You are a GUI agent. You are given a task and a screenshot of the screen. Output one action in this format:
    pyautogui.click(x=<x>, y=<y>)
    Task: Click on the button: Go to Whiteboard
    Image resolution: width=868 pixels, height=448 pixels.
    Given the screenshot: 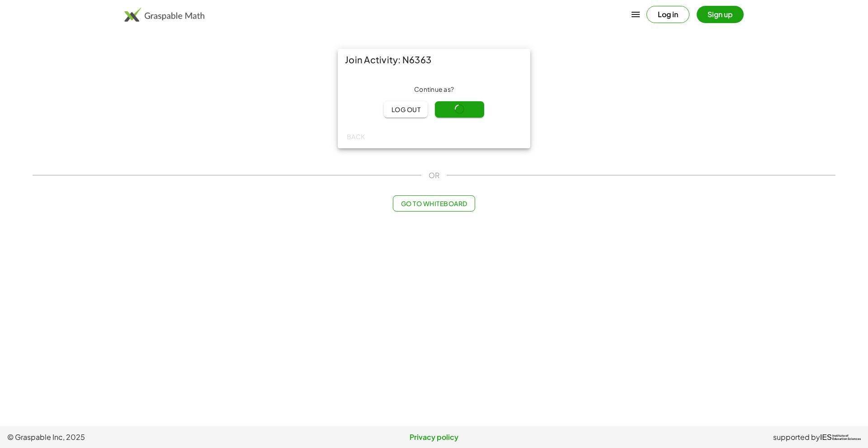 What is the action you would take?
    pyautogui.click(x=434, y=203)
    